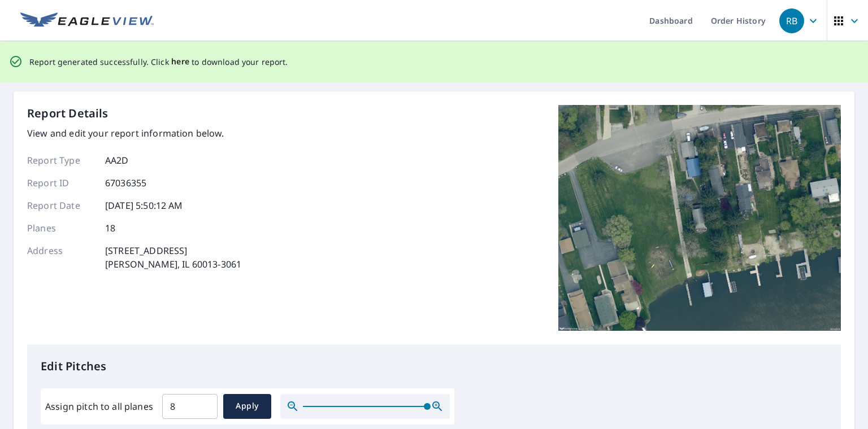 The height and width of the screenshot is (429, 868). Describe the element at coordinates (61, 228) in the screenshot. I see `p: Planes` at that location.